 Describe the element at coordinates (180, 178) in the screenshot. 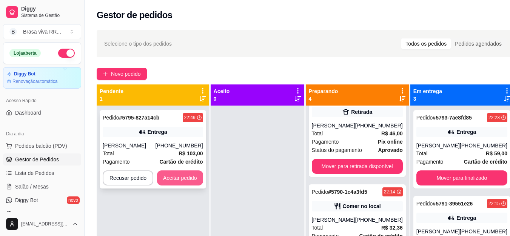

I see `button: Aceitar pedido` at that location.